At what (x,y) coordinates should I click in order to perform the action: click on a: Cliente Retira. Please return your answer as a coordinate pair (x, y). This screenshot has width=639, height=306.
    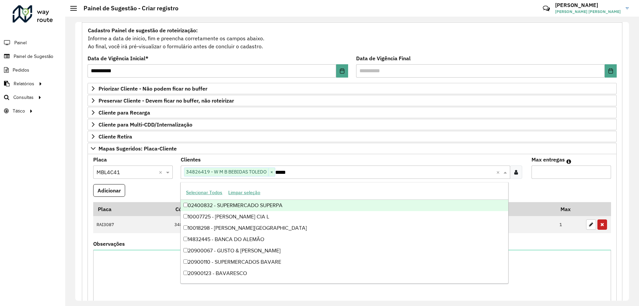
    Looking at the image, I should click on (352, 136).